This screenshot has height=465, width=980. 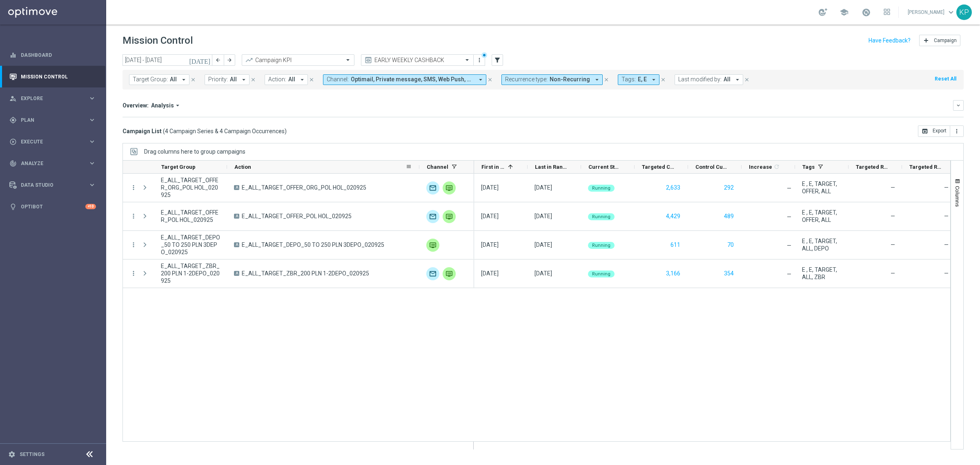 I want to click on div: There are unsaved changes, so click(x=484, y=55).